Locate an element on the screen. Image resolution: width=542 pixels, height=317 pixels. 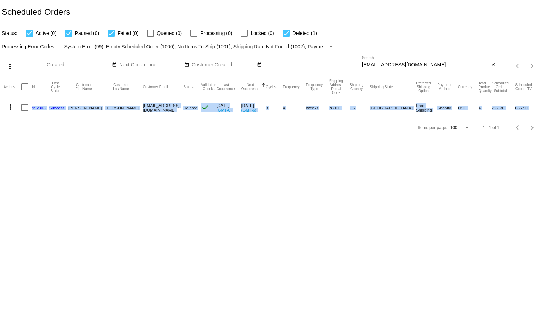
button: Change sorting for ShippingState is located at coordinates (381, 87).